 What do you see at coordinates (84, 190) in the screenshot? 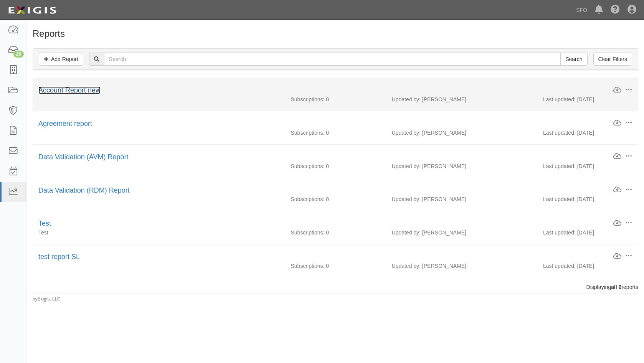
I see `a: Data Validation (RDM) Report` at bounding box center [84, 190].